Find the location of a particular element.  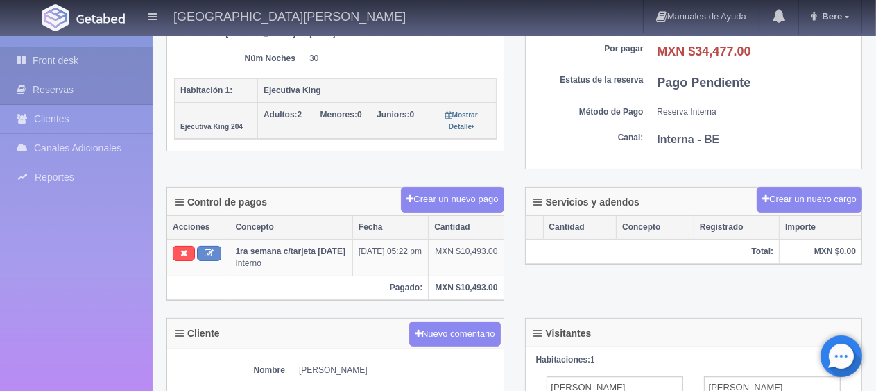

button: Nuevo comentario is located at coordinates (455, 334).